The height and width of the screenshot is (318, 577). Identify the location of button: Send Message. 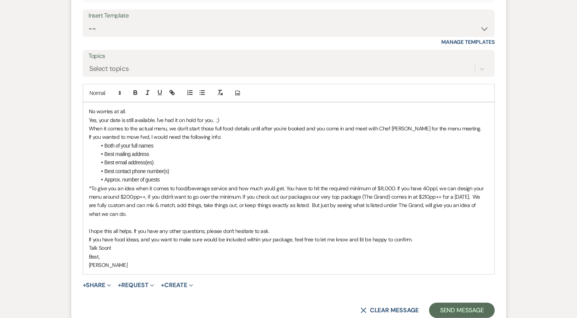
(461, 310).